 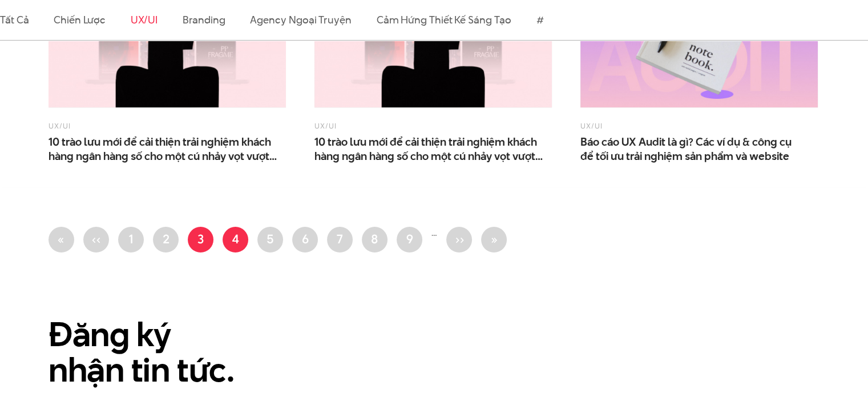 I want to click on span: Báo cáo UX Audit là gì? Các ví dụ & công cụ, so click(x=695, y=149).